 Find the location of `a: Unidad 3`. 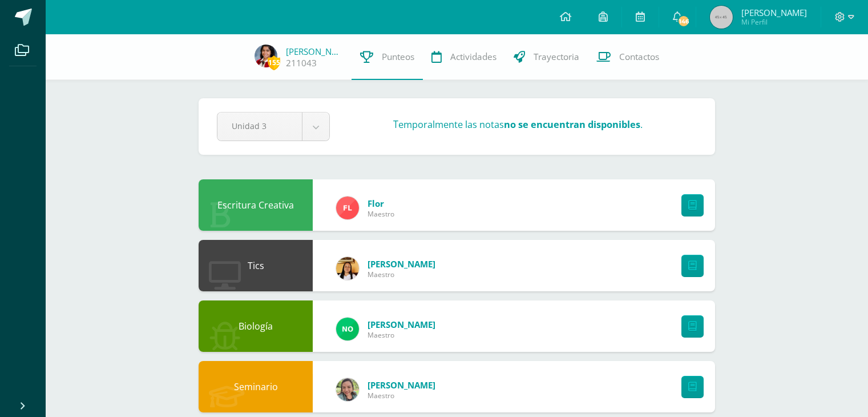

a: Unidad 3 is located at coordinates (273, 126).